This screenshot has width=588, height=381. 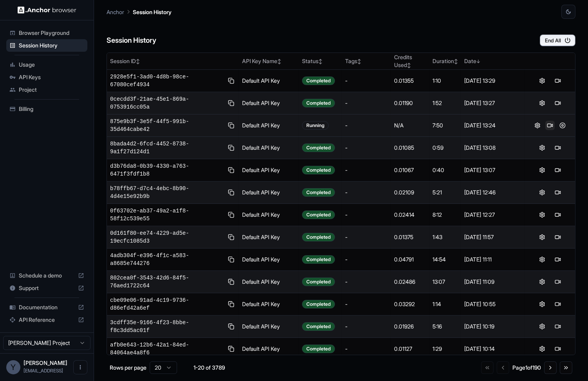 I want to click on div: 14:54, so click(x=445, y=260).